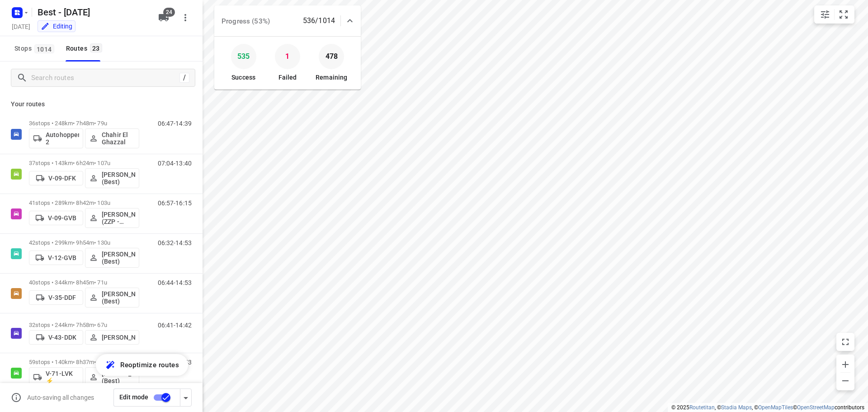  I want to click on button: Chahir El Ghazzal, so click(112, 139).